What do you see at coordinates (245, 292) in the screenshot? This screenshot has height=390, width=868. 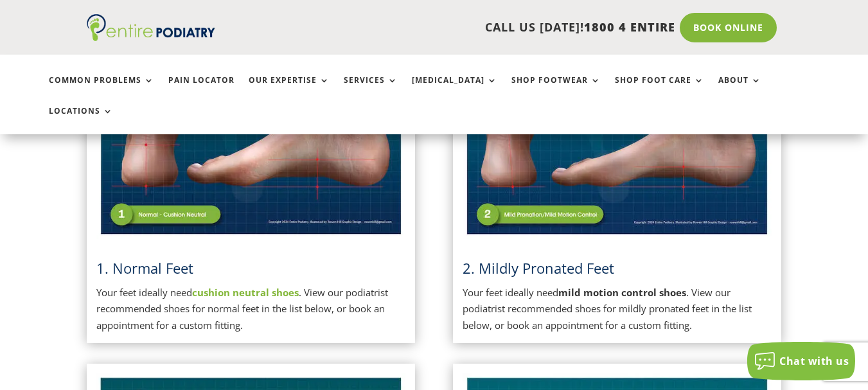 I see `a: cushion neutral shoes` at bounding box center [245, 292].